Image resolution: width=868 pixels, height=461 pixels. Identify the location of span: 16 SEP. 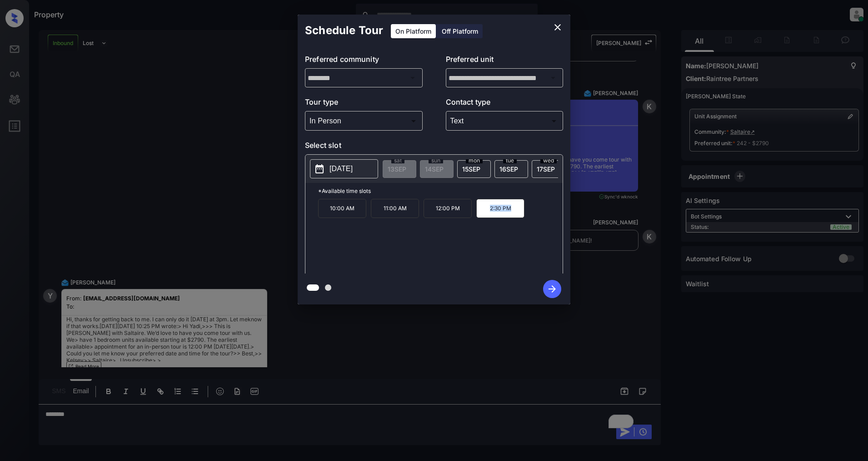
(509, 169).